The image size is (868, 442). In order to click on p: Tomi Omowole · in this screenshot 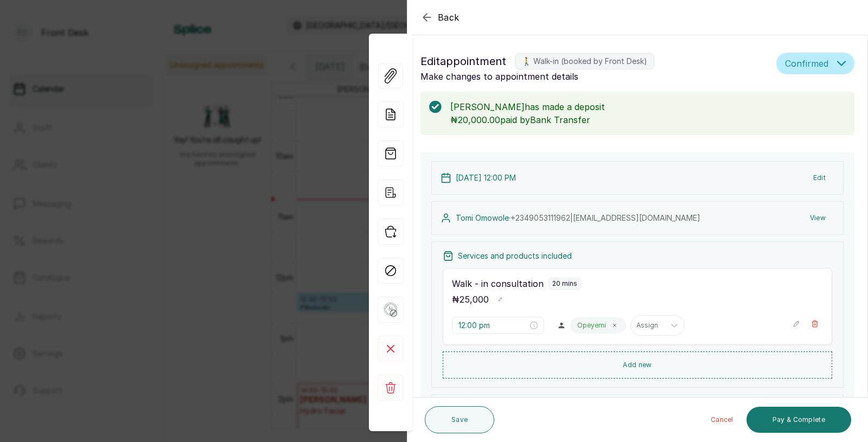, I will do `click(578, 218)`.